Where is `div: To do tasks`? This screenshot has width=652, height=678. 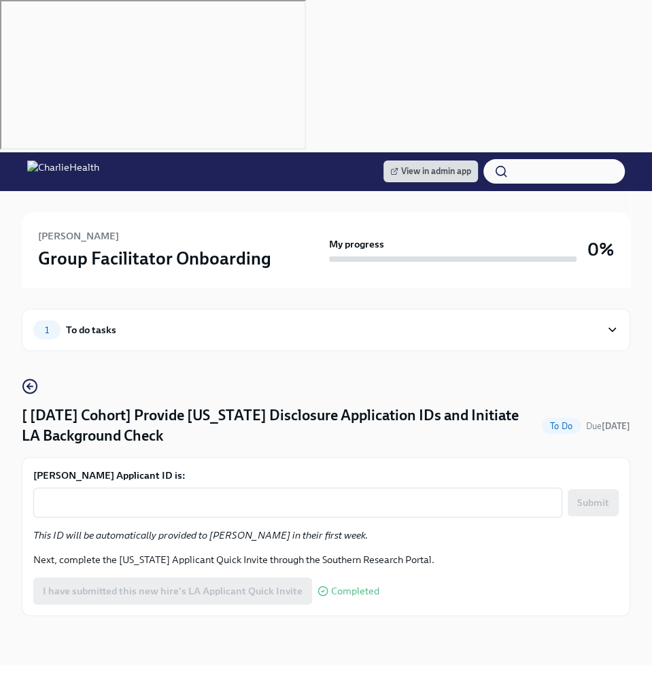
div: To do tasks is located at coordinates (91, 330).